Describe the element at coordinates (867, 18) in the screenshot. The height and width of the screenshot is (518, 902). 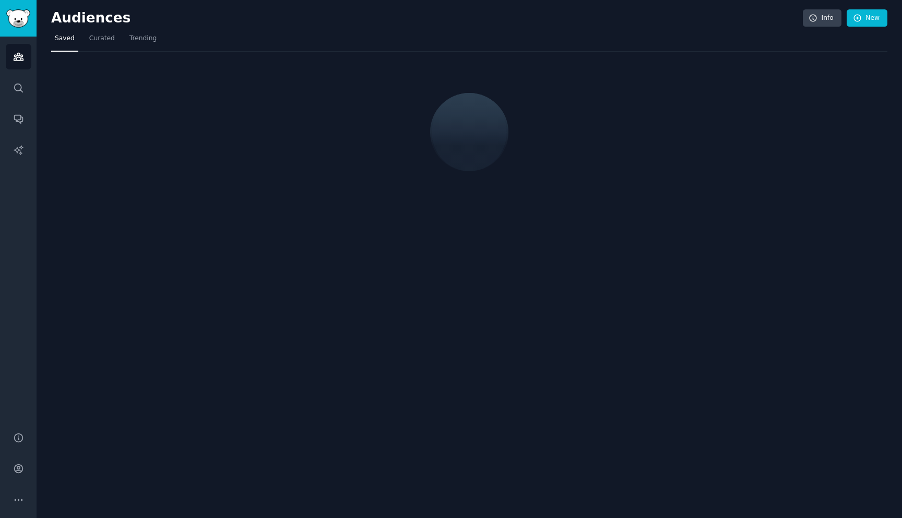
I see `a: New` at that location.